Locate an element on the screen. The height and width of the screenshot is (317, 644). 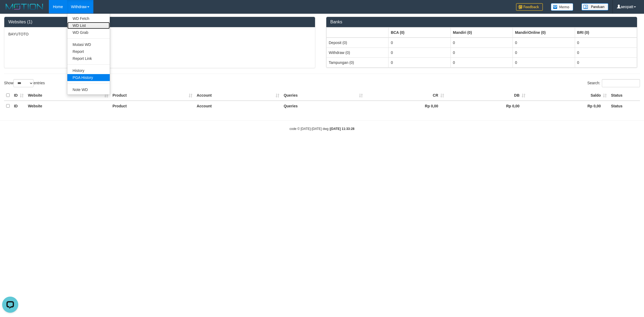
a: History is located at coordinates (89, 71).